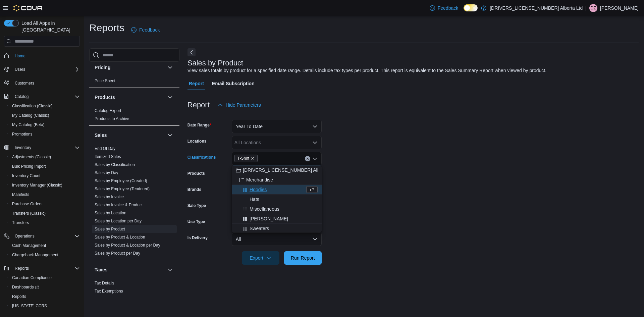 The image size is (644, 317). I want to click on button: Bulk Pricing Import, so click(45, 166).